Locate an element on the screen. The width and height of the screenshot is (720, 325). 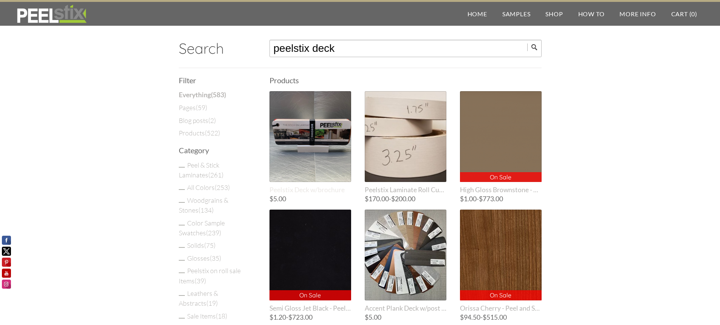
h3: Category is located at coordinates (215, 150).